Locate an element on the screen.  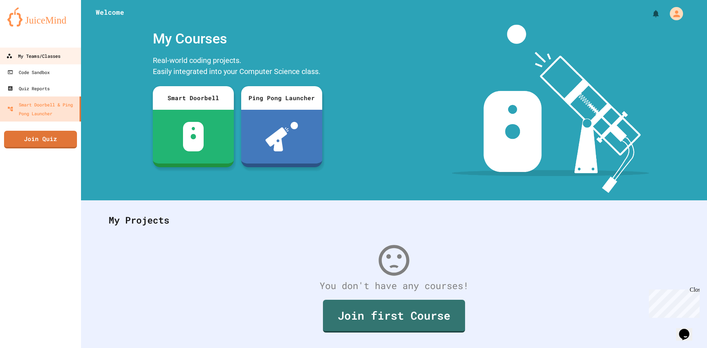
img: sdb-white.svg is located at coordinates (193, 137).